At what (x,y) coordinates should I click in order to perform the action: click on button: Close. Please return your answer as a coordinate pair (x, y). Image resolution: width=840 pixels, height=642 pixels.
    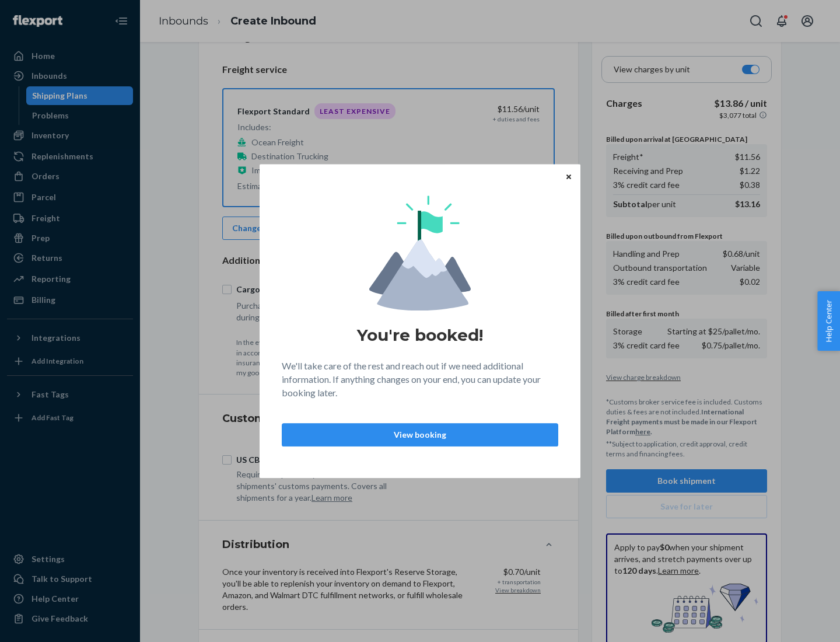
    Looking at the image, I should click on (568, 176).